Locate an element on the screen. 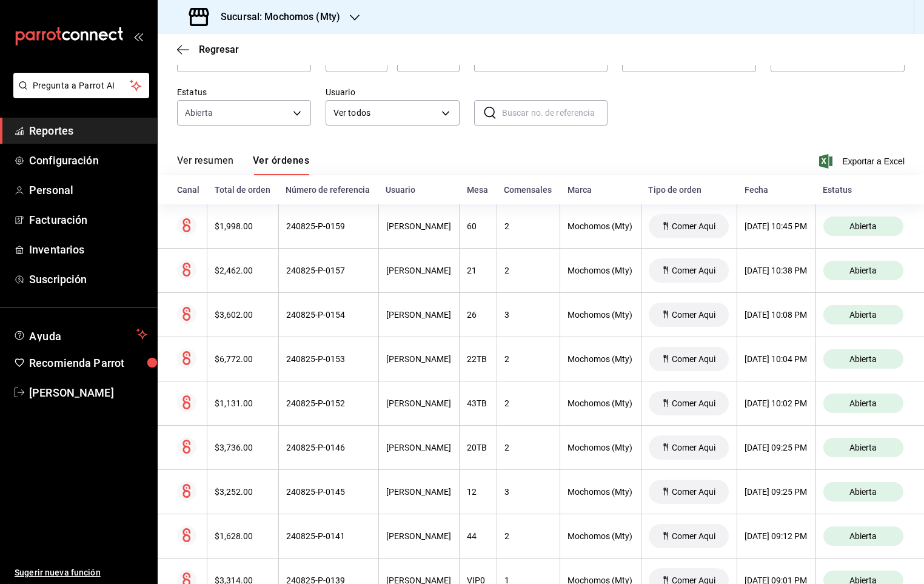  button: Ver resumen is located at coordinates (205, 165).